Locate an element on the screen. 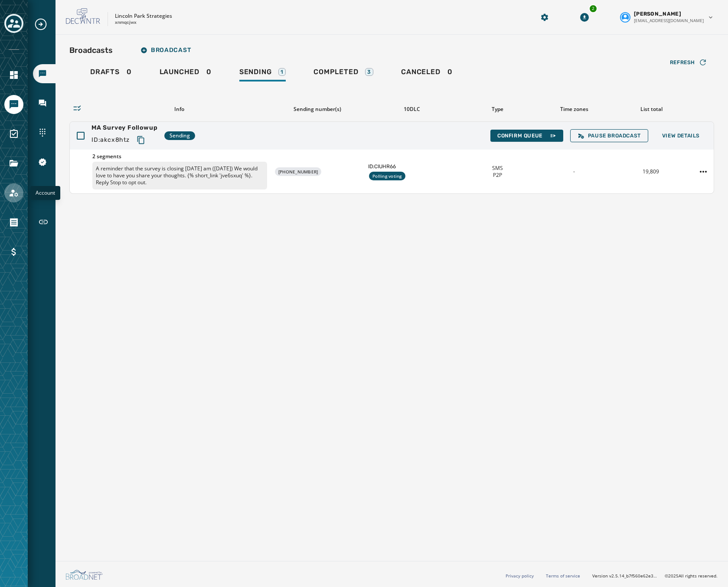 The image size is (728, 587). span: © 2025 All rights reserved. is located at coordinates (691, 576).